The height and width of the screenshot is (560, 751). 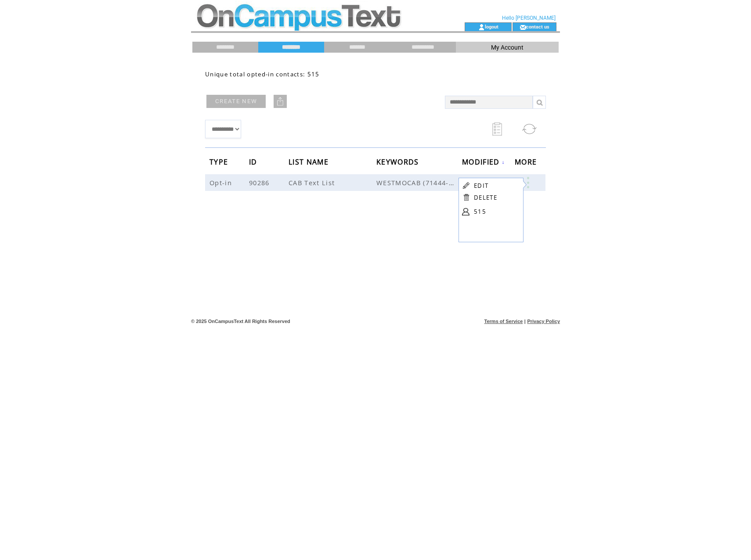 What do you see at coordinates (481, 27) in the screenshot?
I see `img: account_icon.gif` at bounding box center [481, 27].